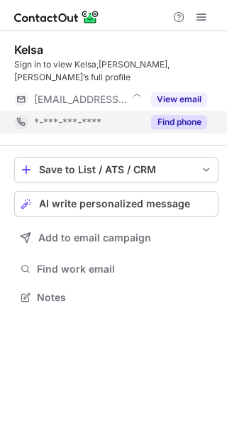  Describe the element at coordinates (57, 17) in the screenshot. I see `img: ContactOut v5.3.10` at that location.